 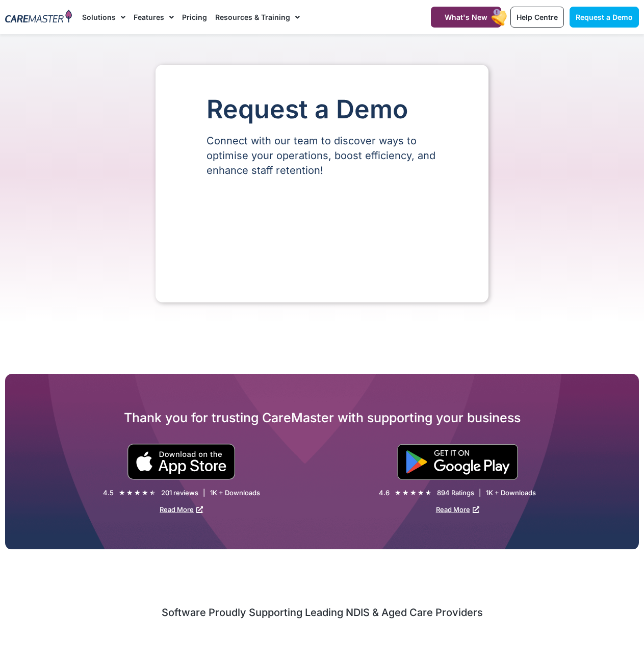 What do you see at coordinates (322, 613) in the screenshot?
I see `h2: Software Proudly Supporting Leading NDIS & Aged Care Providers` at bounding box center [322, 613].